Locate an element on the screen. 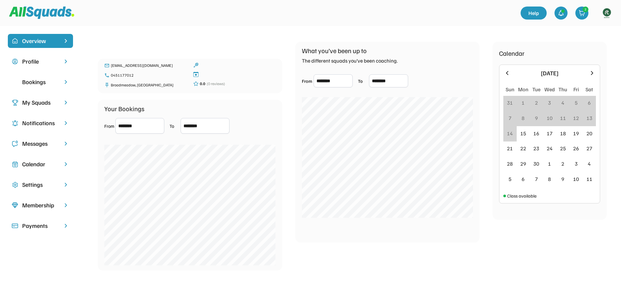 This screenshot has height=297, width=621. div: Fri is located at coordinates (576, 89).